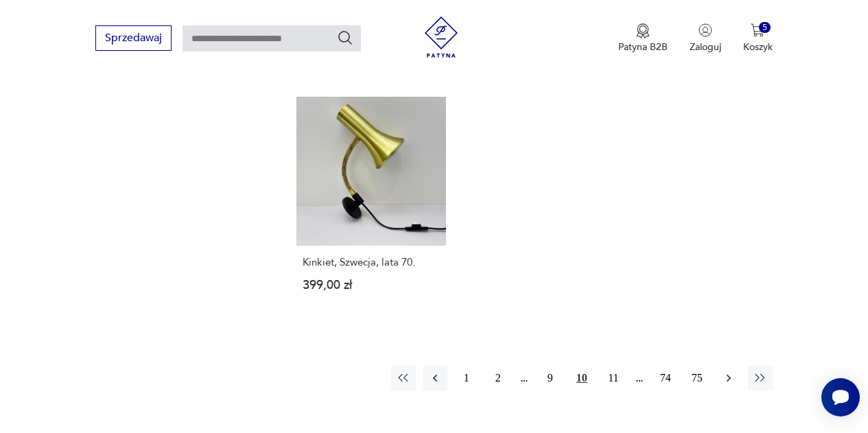  I want to click on button: Szukaj, so click(345, 38).